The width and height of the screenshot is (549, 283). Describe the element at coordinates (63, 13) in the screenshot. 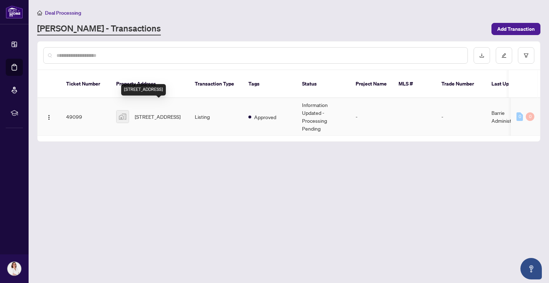

I see `span: Deal Processing` at that location.